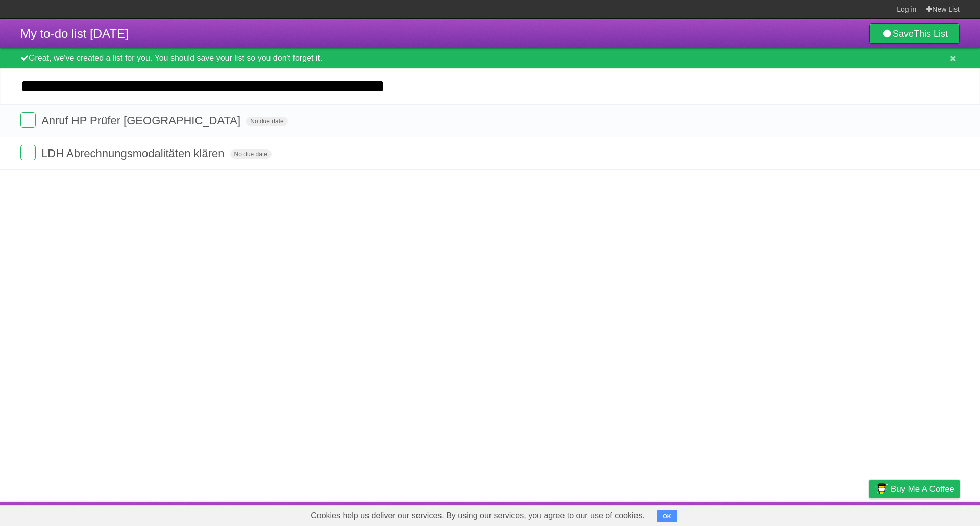 This screenshot has width=980, height=526. I want to click on a: Privacy, so click(869, 514).